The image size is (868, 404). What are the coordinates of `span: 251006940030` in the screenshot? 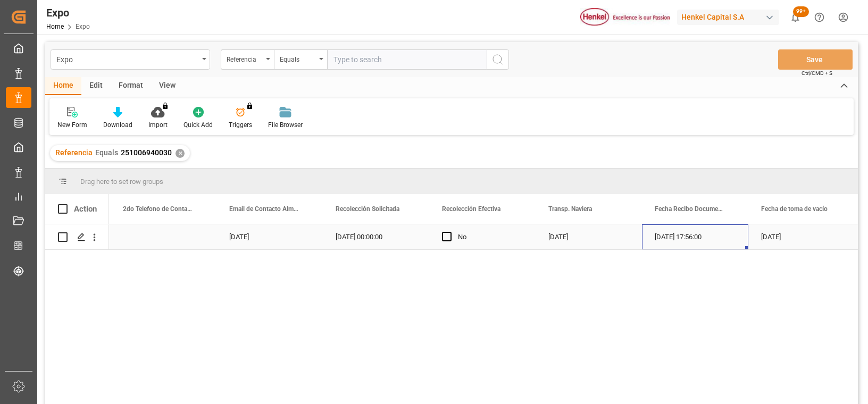 It's located at (146, 152).